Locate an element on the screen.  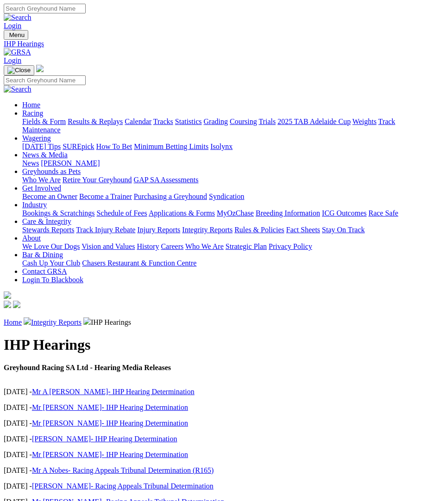
a: Bar & Dining is located at coordinates (43, 254).